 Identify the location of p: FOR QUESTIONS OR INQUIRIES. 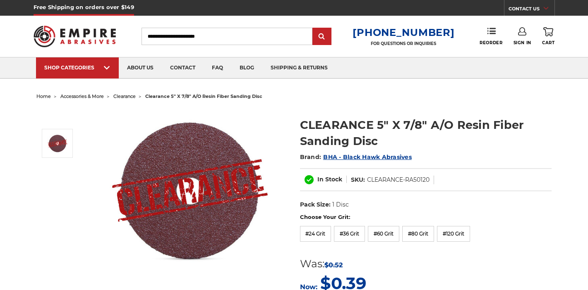
(403, 43).